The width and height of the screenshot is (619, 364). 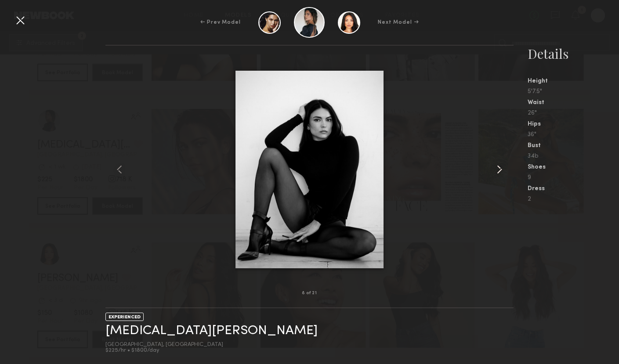 I want to click on div: 26", so click(x=574, y=113).